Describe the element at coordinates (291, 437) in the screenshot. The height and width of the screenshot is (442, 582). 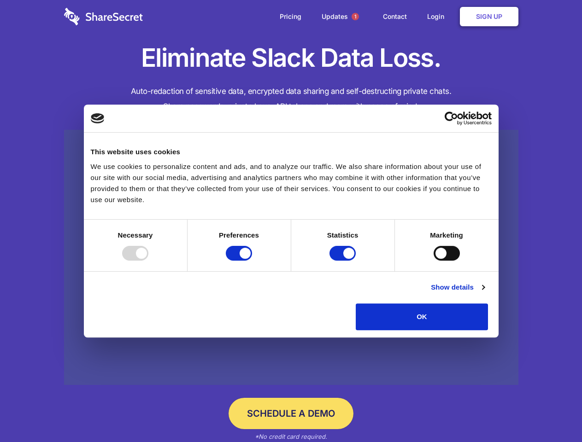
I see `em: *No credit card required.` at that location.